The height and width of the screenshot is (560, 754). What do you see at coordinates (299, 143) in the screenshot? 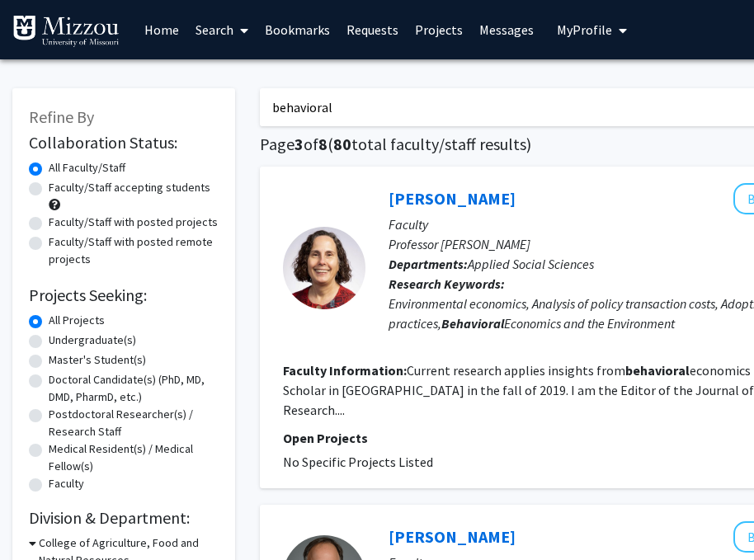
I see `span: 3` at bounding box center [299, 143].